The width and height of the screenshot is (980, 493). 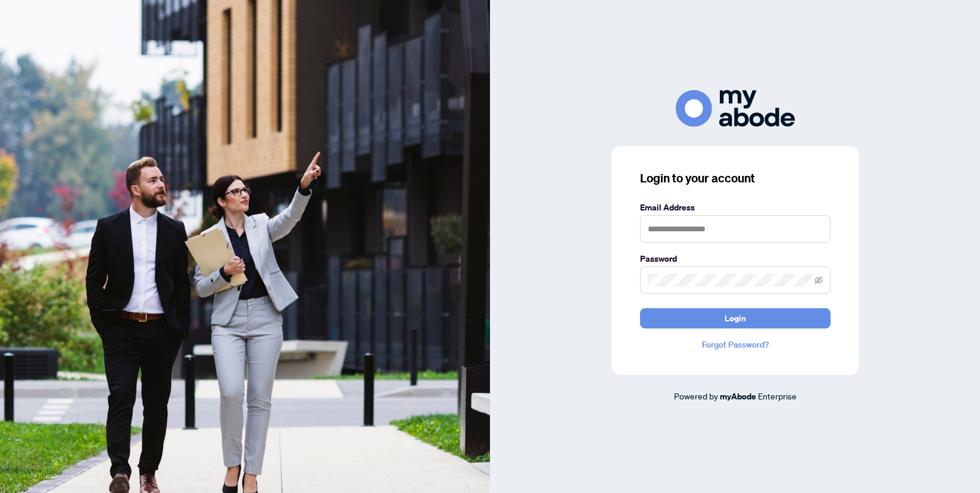 What do you see at coordinates (777, 396) in the screenshot?
I see `span: Enterprise` at bounding box center [777, 396].